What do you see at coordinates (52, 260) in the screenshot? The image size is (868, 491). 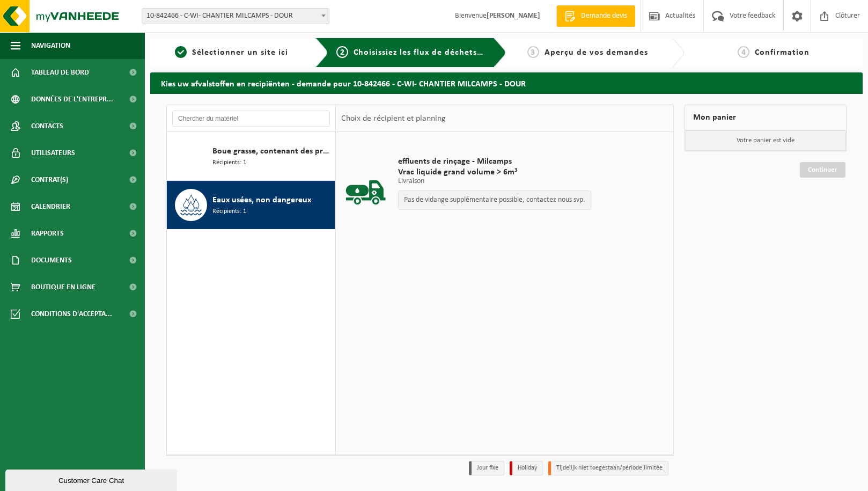 I see `span: Documents` at bounding box center [52, 260].